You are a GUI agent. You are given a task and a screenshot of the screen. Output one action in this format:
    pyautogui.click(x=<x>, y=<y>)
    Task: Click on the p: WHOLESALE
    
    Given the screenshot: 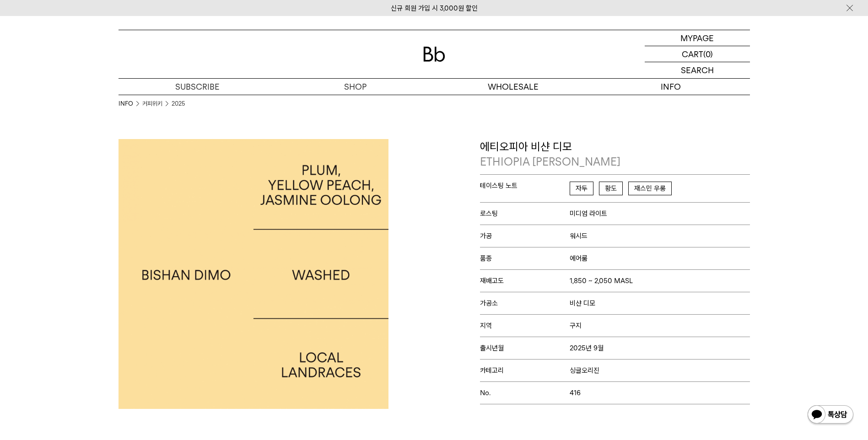 What is the action you would take?
    pyautogui.click(x=513, y=86)
    